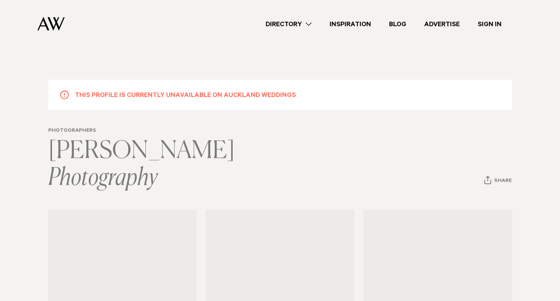 The width and height of the screenshot is (560, 301). What do you see at coordinates (288, 24) in the screenshot?
I see `a: Directory` at bounding box center [288, 24].